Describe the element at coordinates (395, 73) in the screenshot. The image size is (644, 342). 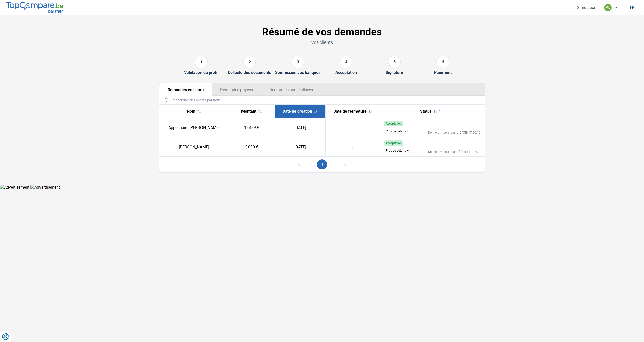
I see `div: Signature` at that location.